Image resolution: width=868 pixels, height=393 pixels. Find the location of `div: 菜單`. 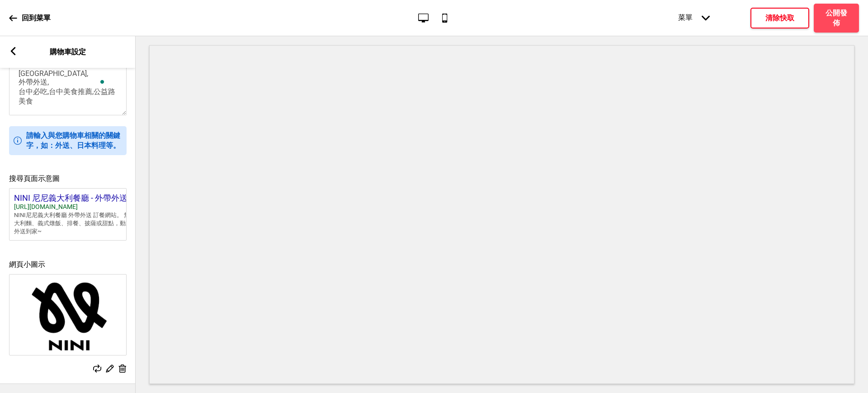

div: 菜單 is located at coordinates (694, 17).